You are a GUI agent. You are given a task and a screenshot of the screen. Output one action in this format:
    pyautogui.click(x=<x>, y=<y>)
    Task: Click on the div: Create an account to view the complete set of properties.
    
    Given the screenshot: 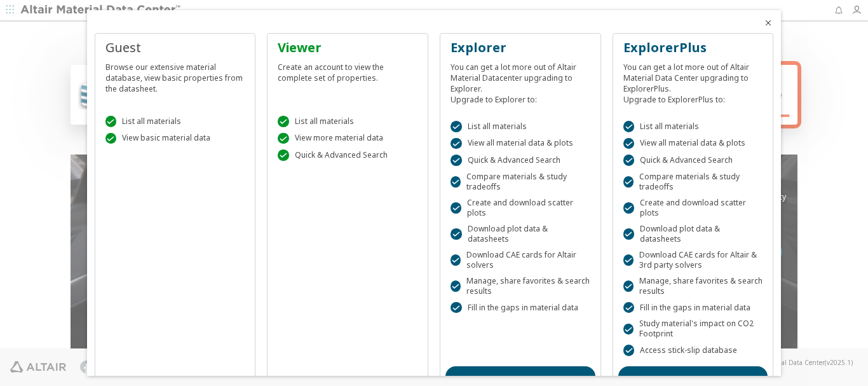 What is the action you would take?
    pyautogui.click(x=347, y=70)
    